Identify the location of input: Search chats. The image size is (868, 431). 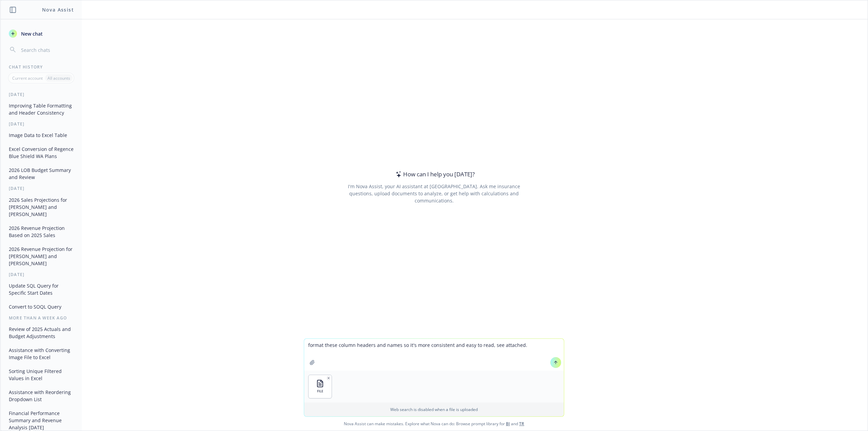
(47, 50).